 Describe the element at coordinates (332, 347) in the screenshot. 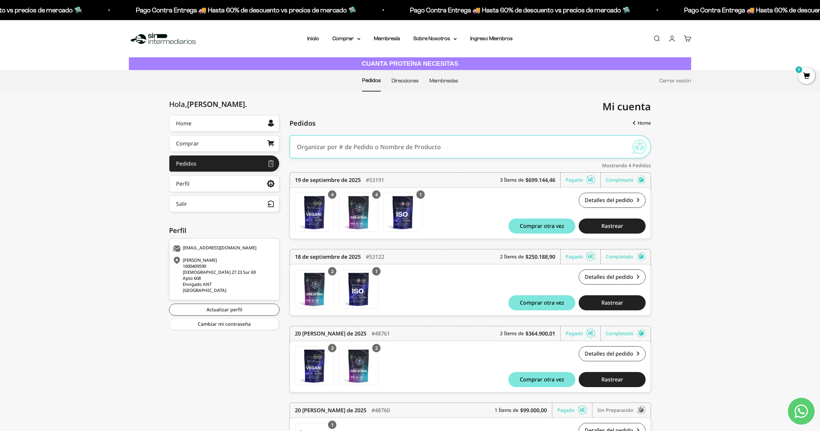

I see `div: 3` at that location.